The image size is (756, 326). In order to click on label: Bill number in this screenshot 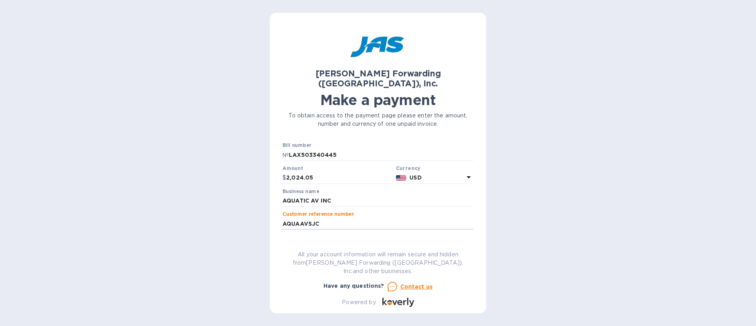, I will do `click(297, 146)`.